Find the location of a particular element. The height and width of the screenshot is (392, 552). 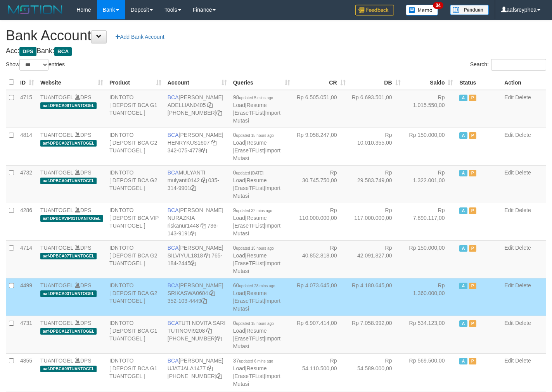

span: aaf-DPBCA08TUANTOGEL is located at coordinates (68, 106).